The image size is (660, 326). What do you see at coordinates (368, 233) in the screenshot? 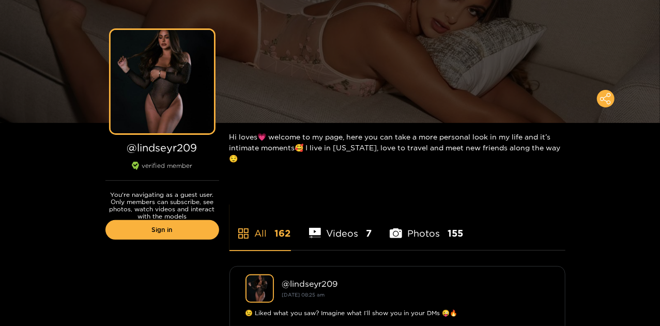
I see `span: 7` at bounding box center [368, 233].